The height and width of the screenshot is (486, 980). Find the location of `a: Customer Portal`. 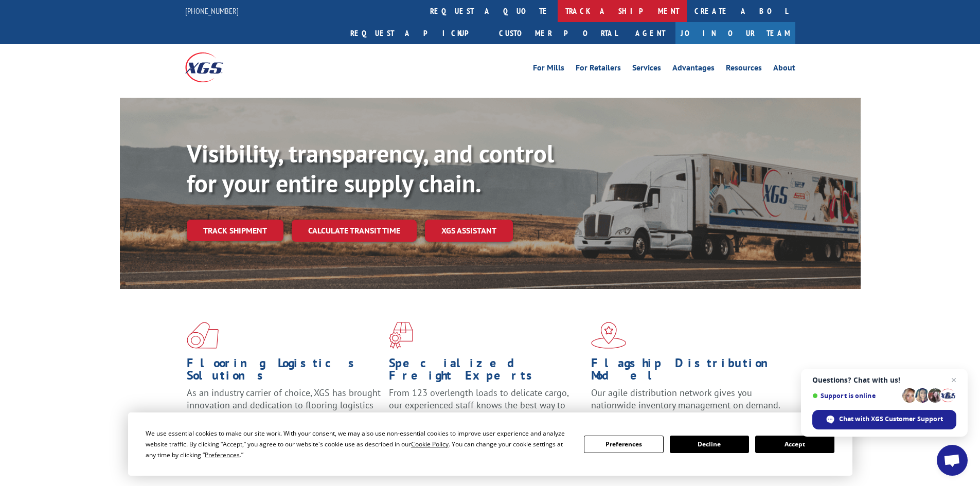

a: Customer Portal is located at coordinates (558, 33).